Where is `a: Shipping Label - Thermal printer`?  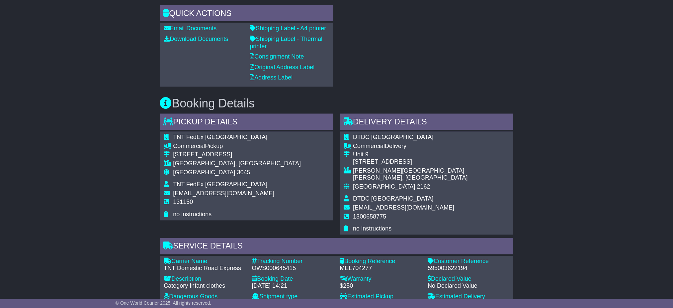 a: Shipping Label - Thermal printer is located at coordinates (286, 43).